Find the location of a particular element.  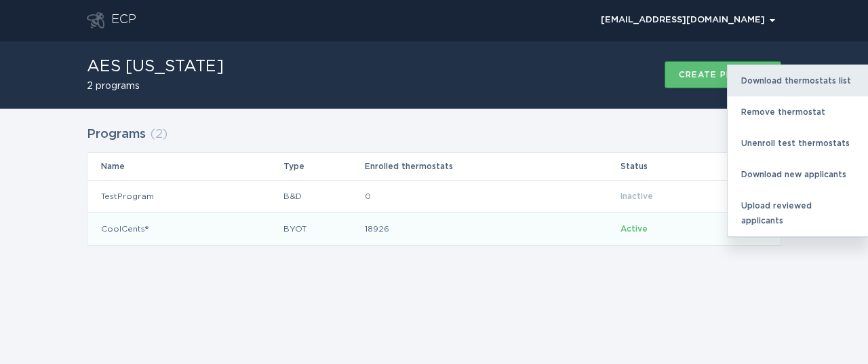

tr: 6c9ec73f3c2e44daabe373d3f8dd1749 is located at coordinates (434, 196).